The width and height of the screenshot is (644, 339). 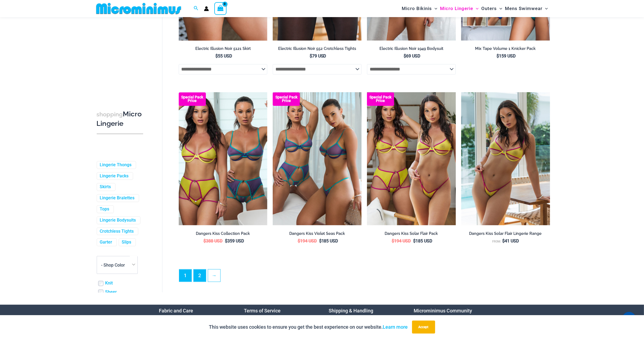 I want to click on img: Dangers kiss Solar Flair Pack, so click(x=411, y=159).